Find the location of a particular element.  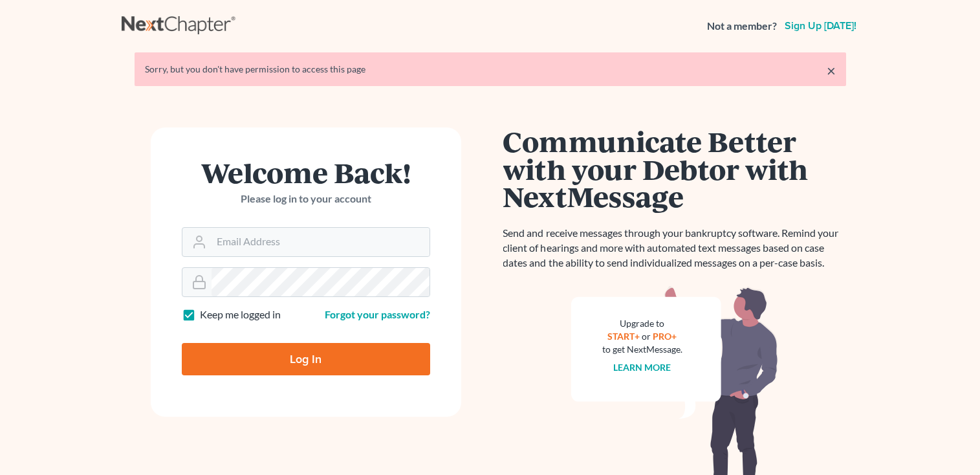

h1: Welcome Back! is located at coordinates (306, 172).